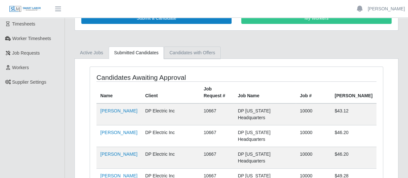  I want to click on span: Timesheets, so click(24, 24).